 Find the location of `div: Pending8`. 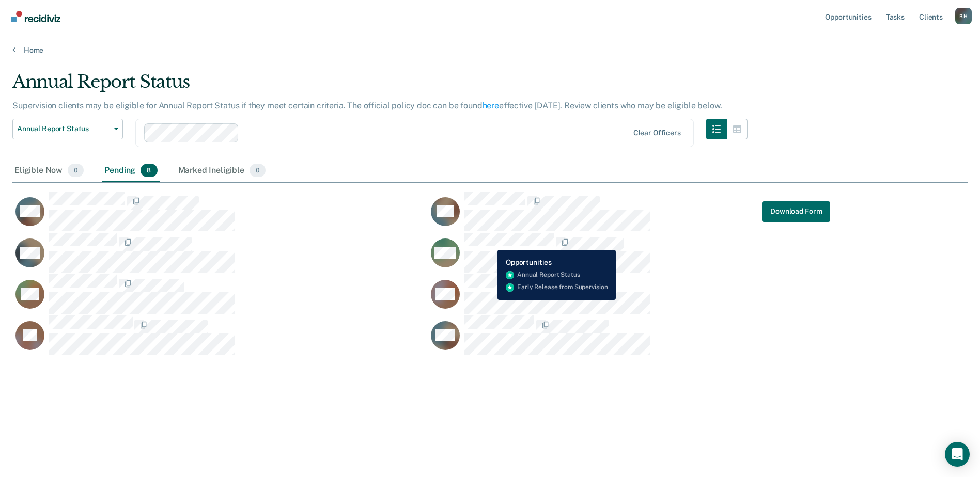

div: Pending8 is located at coordinates (130, 171).